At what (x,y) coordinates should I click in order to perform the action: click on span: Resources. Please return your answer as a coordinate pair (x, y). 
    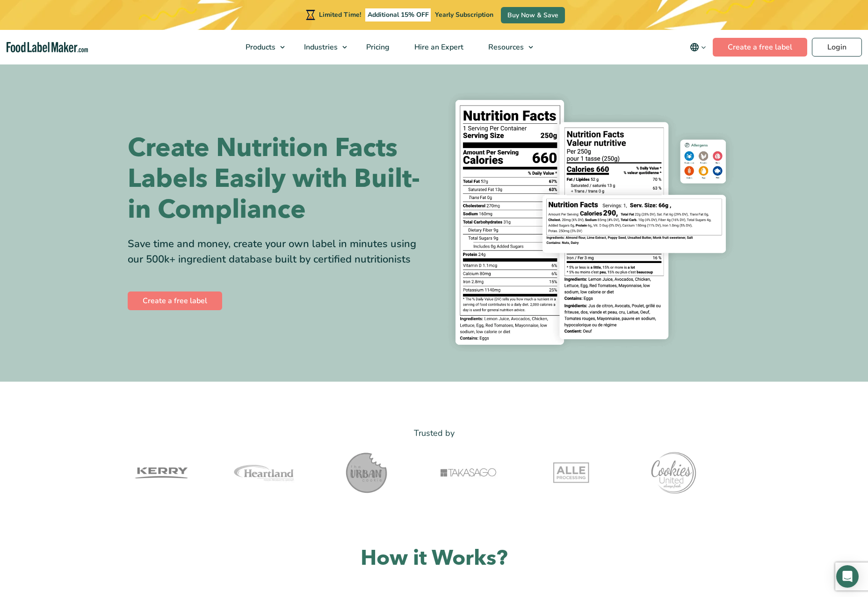
    Looking at the image, I should click on (505, 48).